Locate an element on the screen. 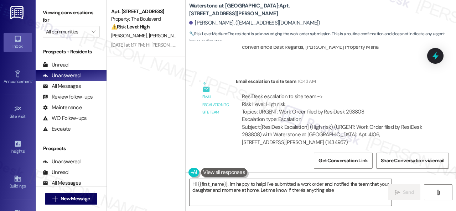  div: Subject: [ResiDesk Escalation] (High risk) (URGENT: Work Order filed by ResiDesk 293808) with Wat... is located at coordinates (333, 135).